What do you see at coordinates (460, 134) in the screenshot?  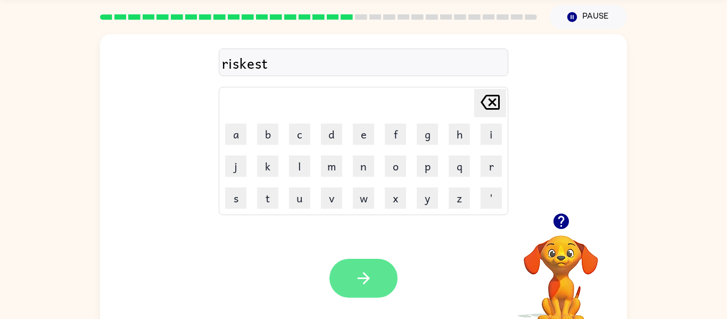 I see `button: h` at bounding box center [460, 134].